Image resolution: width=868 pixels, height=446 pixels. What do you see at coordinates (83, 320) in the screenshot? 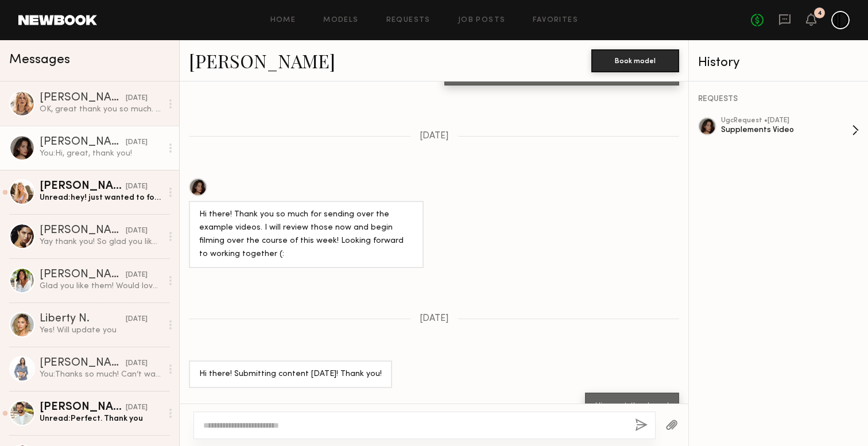
I see `div: Liberty N.` at bounding box center [83, 320].